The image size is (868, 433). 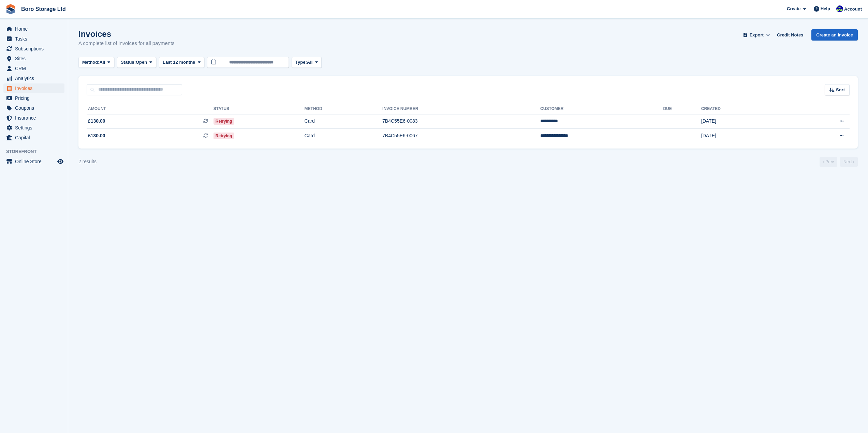 I want to click on span: Account, so click(x=853, y=9).